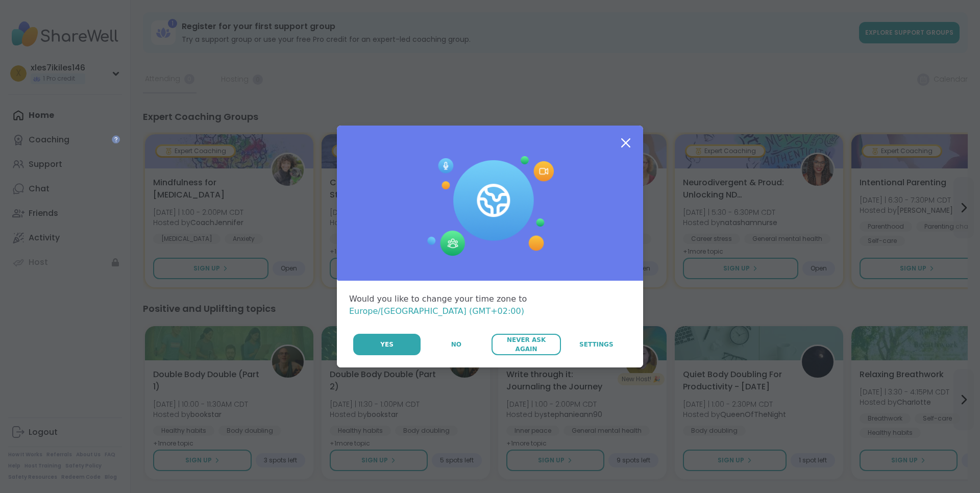  Describe the element at coordinates (386, 345) in the screenshot. I see `button: Yes` at that location.